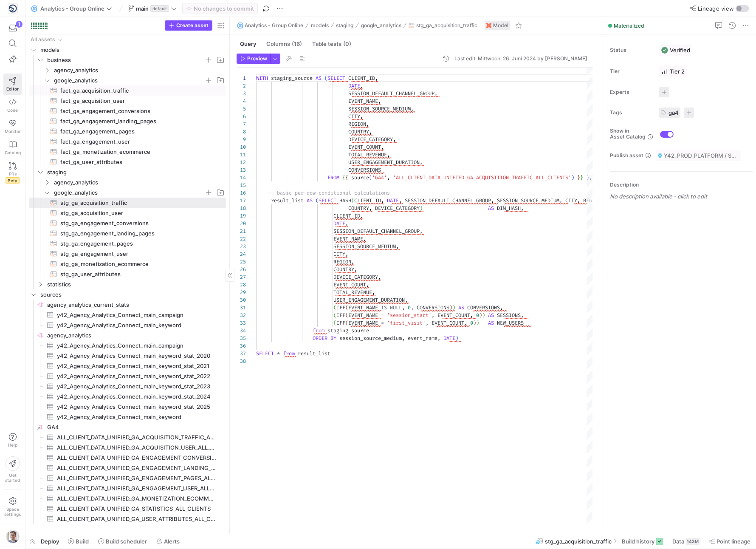  I want to click on a: ALL_CLIENT_DATA_UNIFIED_GA_USER_ATTRIBUTES_ALL_CLIENTS​​​​​​​​​, so click(127, 519).